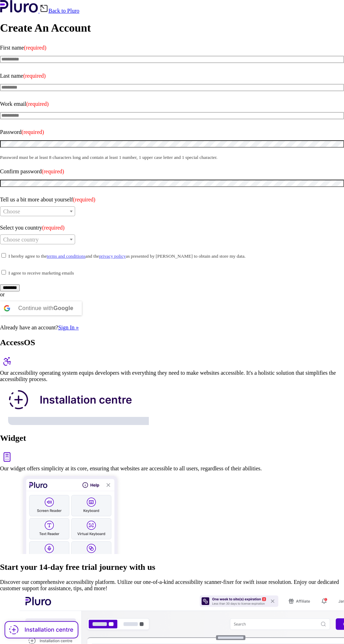 The height and width of the screenshot is (644, 344). Describe the element at coordinates (4, 272) in the screenshot. I see `input: I agree to receive marketing emails` at that location.